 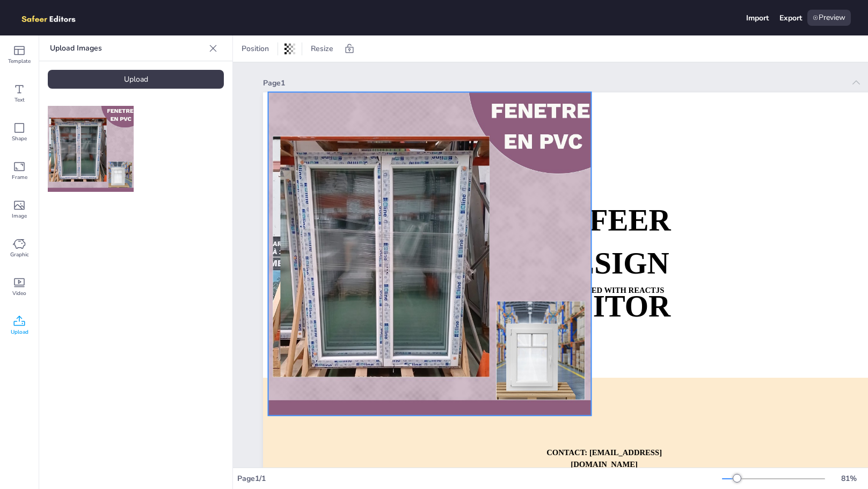 I want to click on span: Template, so click(x=20, y=62).